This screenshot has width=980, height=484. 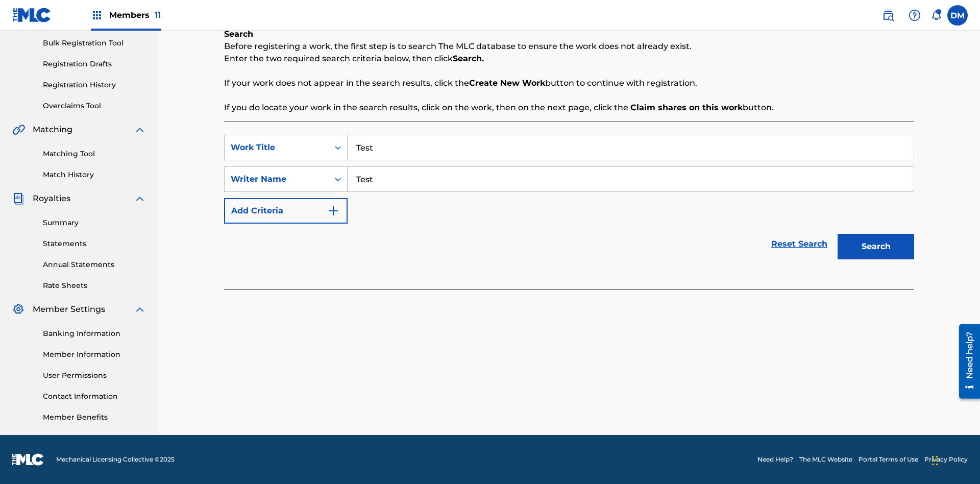 I want to click on a: Registration Drafts, so click(x=95, y=64).